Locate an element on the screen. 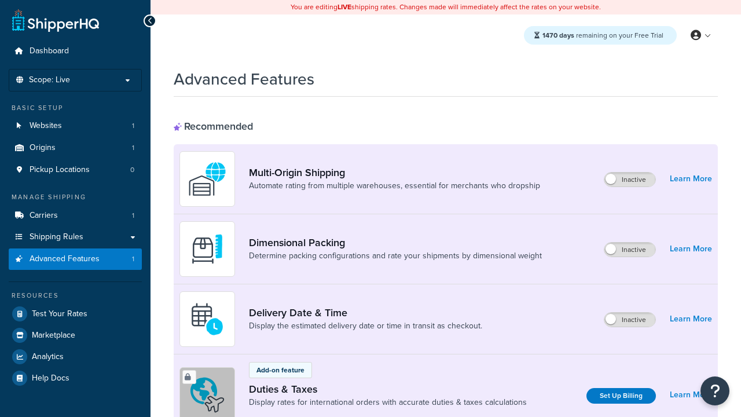  a: Marketplace is located at coordinates (75, 335).